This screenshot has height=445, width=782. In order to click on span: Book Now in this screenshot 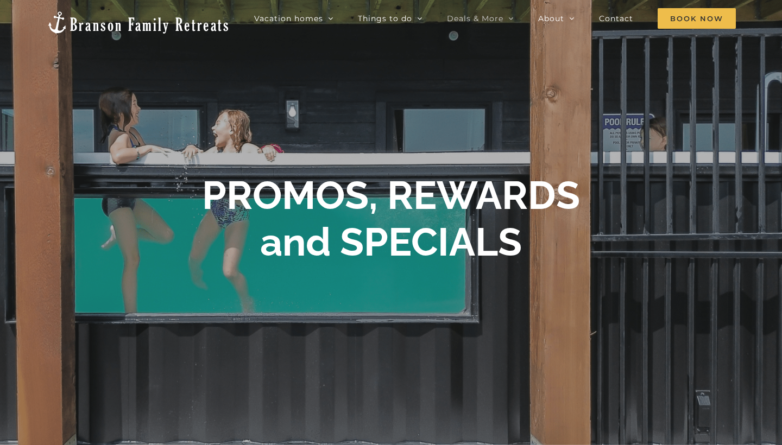, I will do `click(697, 18)`.